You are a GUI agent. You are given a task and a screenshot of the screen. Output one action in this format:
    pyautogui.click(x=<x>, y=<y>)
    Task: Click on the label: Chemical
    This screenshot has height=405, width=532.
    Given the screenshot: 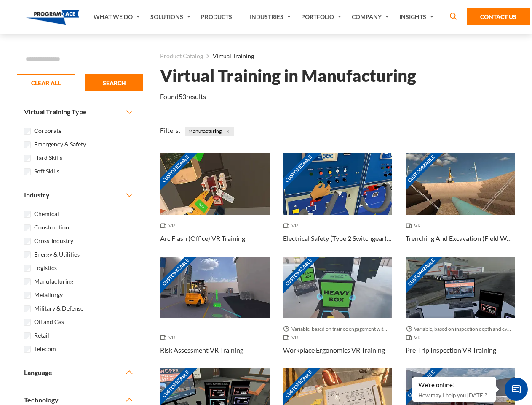 What is the action you would take?
    pyautogui.click(x=46, y=214)
    